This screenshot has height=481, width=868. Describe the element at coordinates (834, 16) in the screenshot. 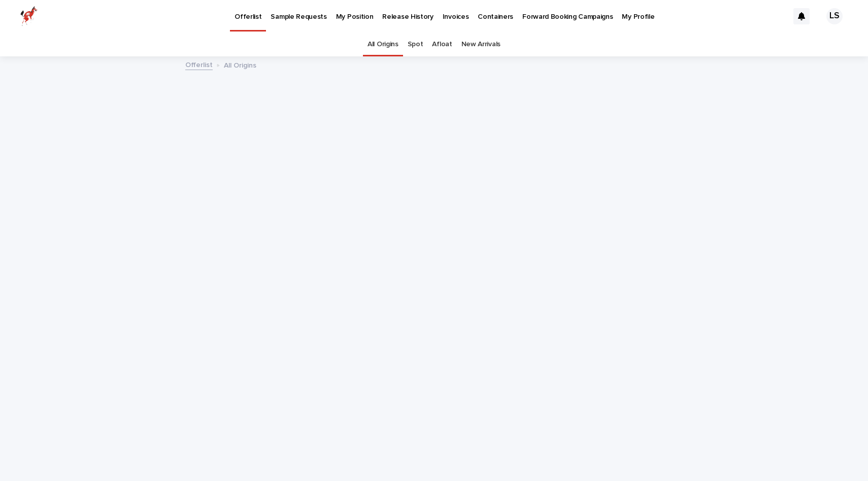

I see `div: LS` at that location.